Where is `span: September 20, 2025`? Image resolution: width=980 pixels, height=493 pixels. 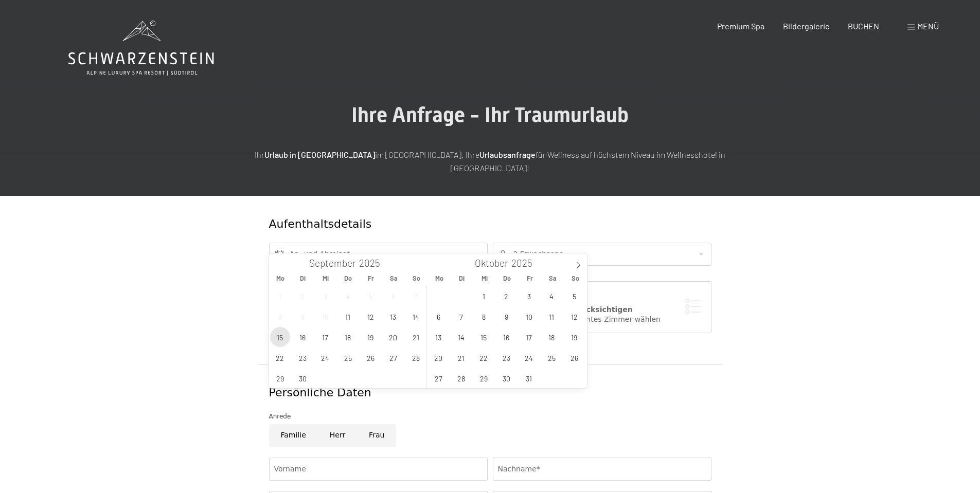
span: September 20, 2025 is located at coordinates (393, 337).